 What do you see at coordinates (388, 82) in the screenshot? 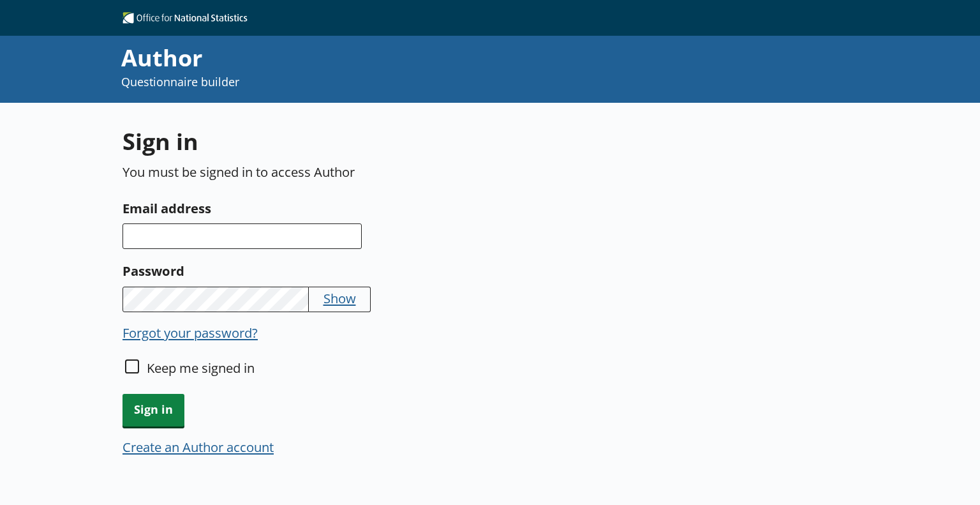
I see `p: Questionnaire builder` at bounding box center [388, 82].